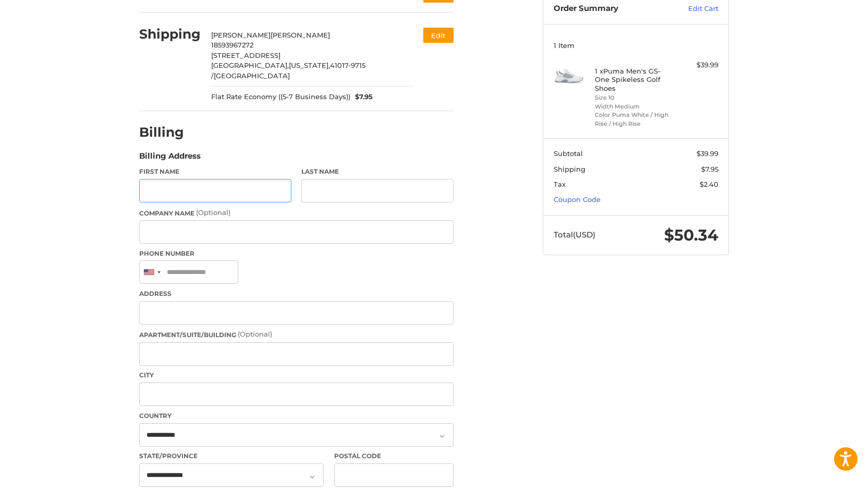  What do you see at coordinates (634, 79) in the screenshot?
I see `h4: 1 x Puma Men's GS-One Spikeless Golf Shoes` at bounding box center [634, 79].